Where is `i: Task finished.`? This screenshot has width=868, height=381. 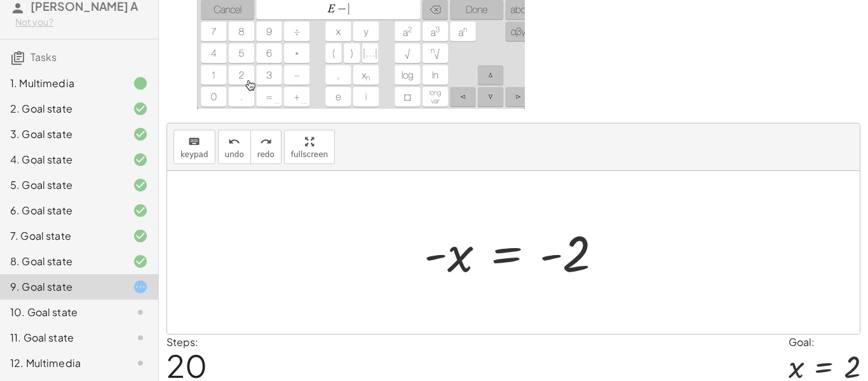
i: Task finished. is located at coordinates (140, 83).